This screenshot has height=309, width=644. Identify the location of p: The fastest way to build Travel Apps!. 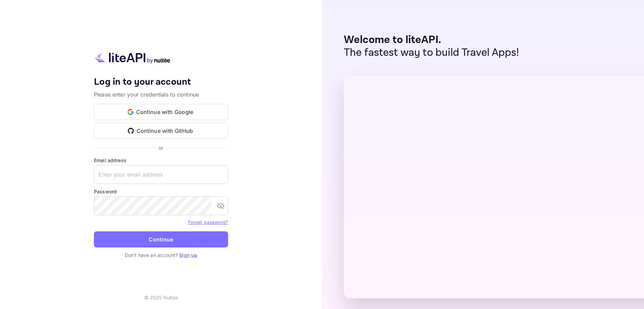
(432, 53).